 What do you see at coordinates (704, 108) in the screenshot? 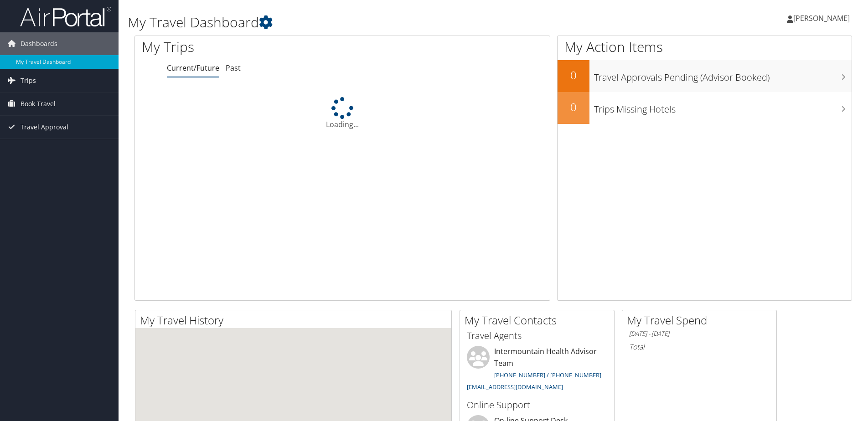
I see `a: 0Trips Missing Hotels` at bounding box center [704, 108].